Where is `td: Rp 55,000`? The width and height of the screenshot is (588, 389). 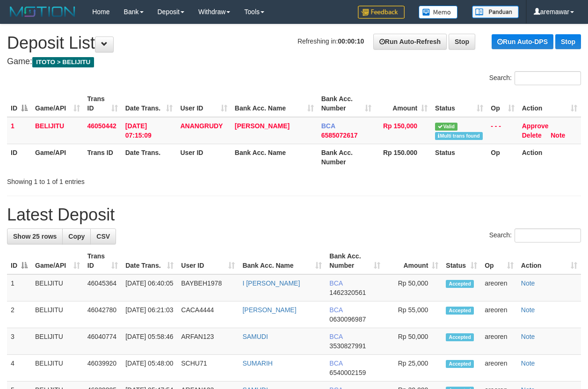
td: Rp 55,000 is located at coordinates (414, 315).